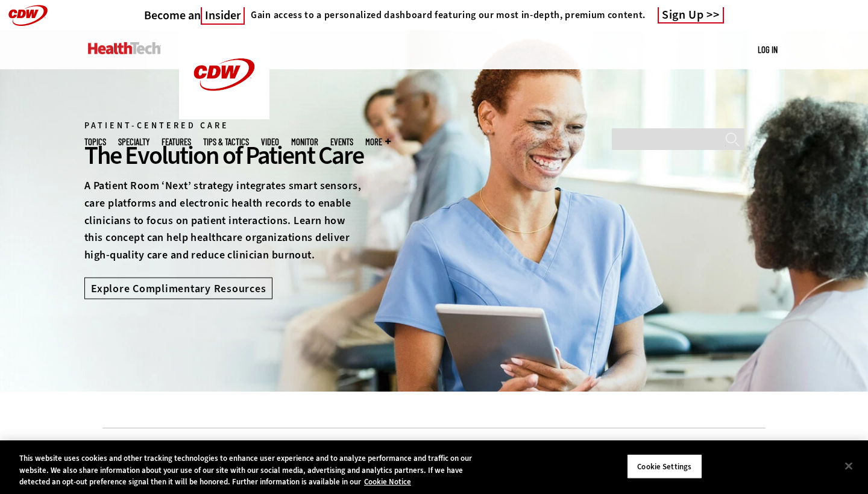 This screenshot has width=868, height=494. What do you see at coordinates (248, 470) in the screenshot?
I see `div: This website uses cookies and other tracking technologies to enhance user experience and to analy...` at bounding box center [248, 470].